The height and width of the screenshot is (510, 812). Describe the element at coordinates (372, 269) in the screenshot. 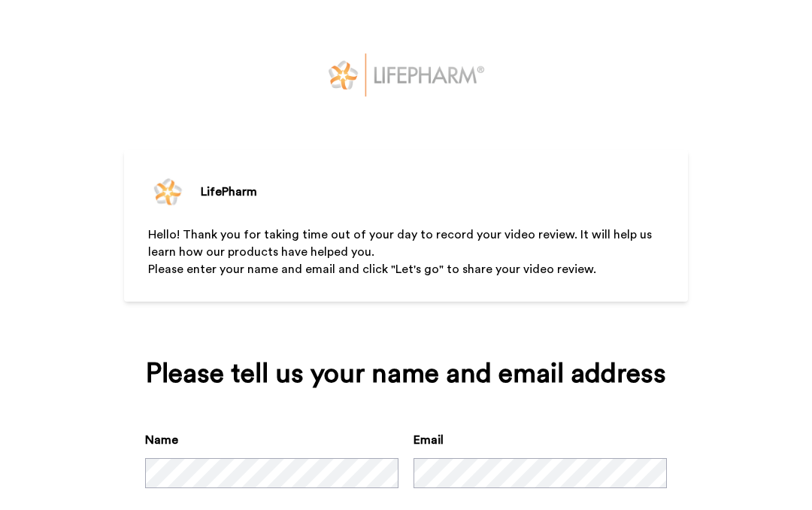

I see `span: Please enter your name and email and click "Let's go" to share your video review.` at that location.